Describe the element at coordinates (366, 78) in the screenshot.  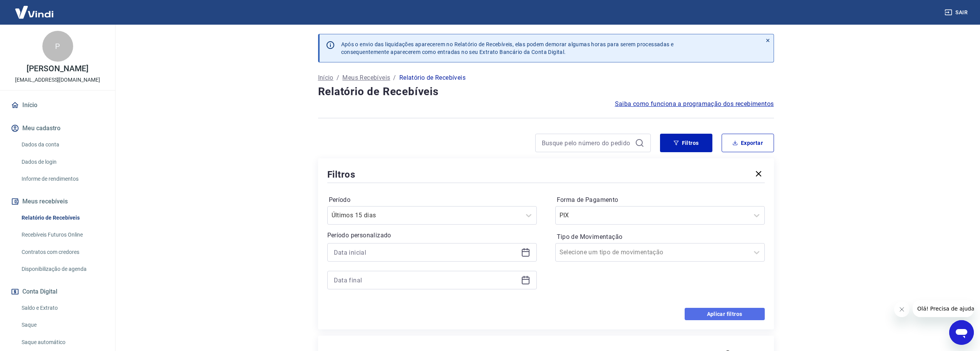
I see `a: Meus Recebíveis` at that location.